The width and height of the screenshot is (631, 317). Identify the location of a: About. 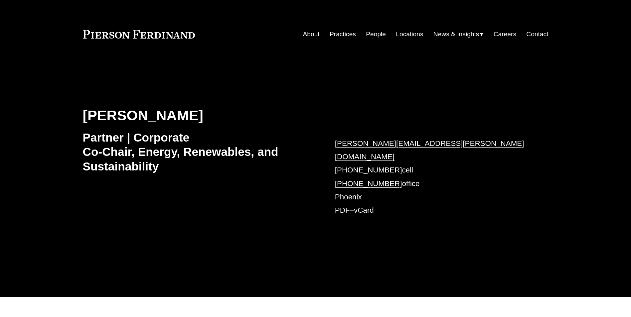
(311, 34).